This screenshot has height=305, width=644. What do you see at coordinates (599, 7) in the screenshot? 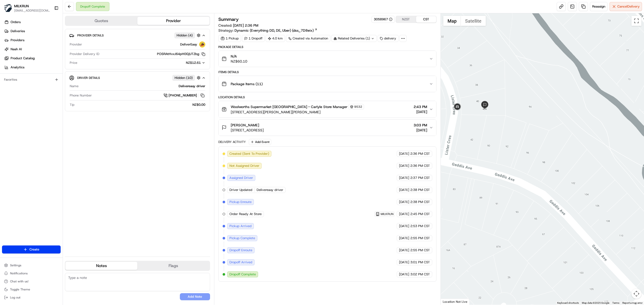
I see `button: Reassign` at bounding box center [599, 7].